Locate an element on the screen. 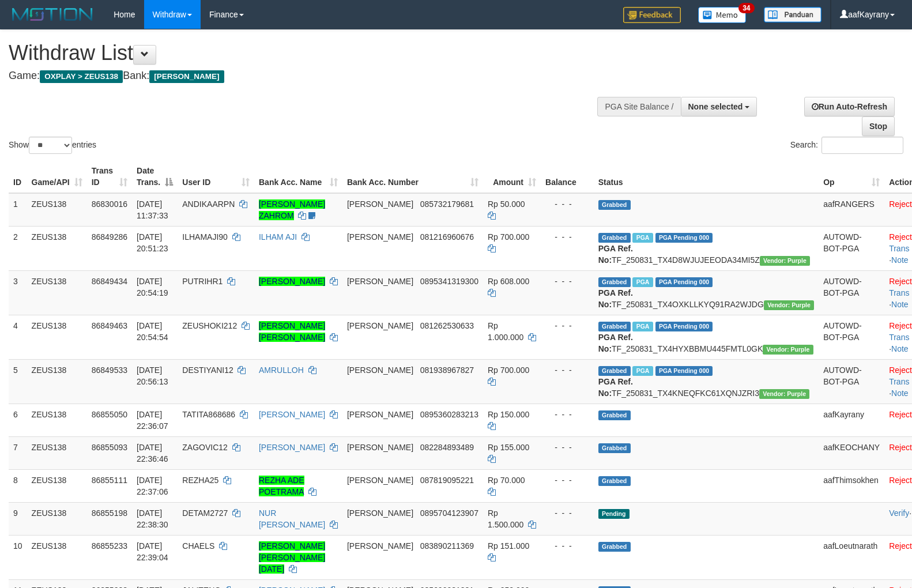  label: Show entries is located at coordinates (53, 145).